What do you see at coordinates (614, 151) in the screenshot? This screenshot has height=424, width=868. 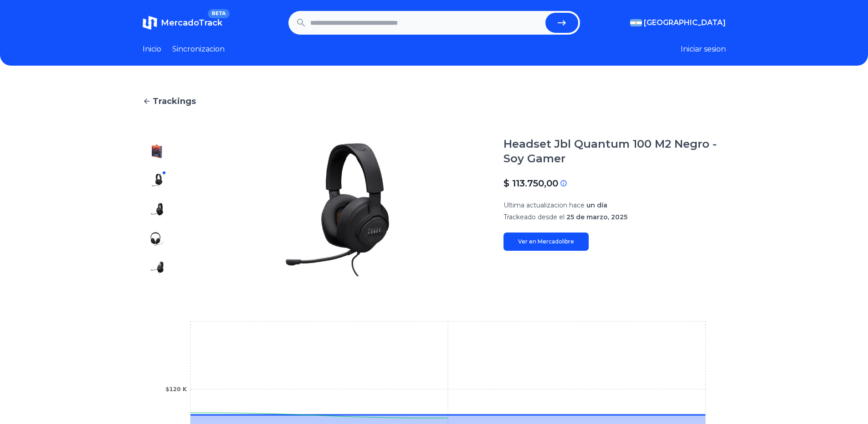 I see `h1: Headset Jbl Quantum 100 M2 Negro - Soy Gamer` at bounding box center [614, 151].